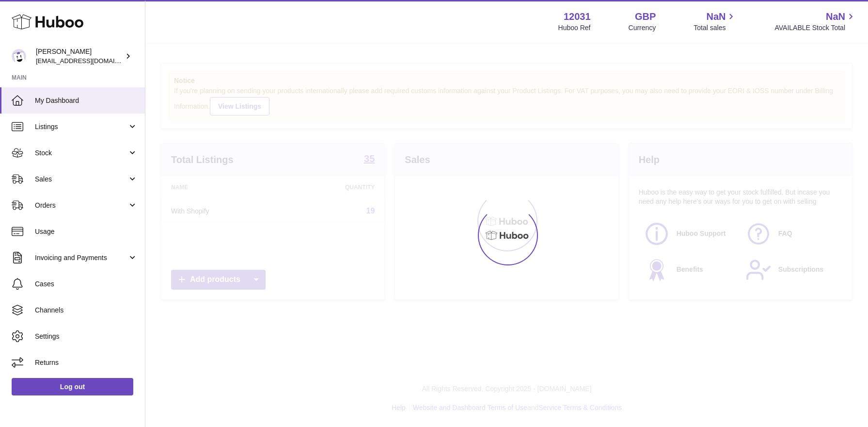 The image size is (868, 427). I want to click on span: Sales, so click(81, 179).